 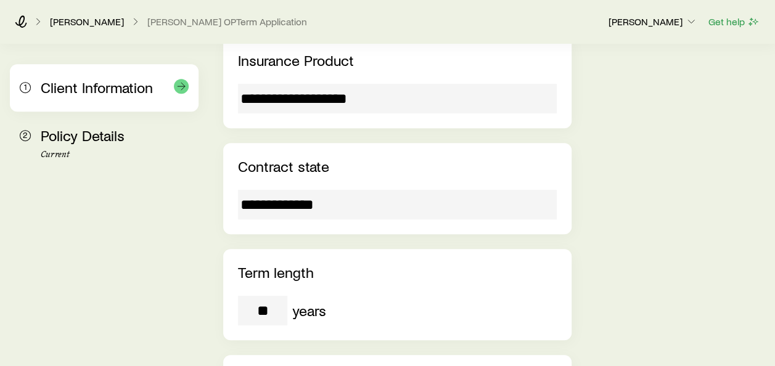 I want to click on p: Current, so click(x=115, y=155).